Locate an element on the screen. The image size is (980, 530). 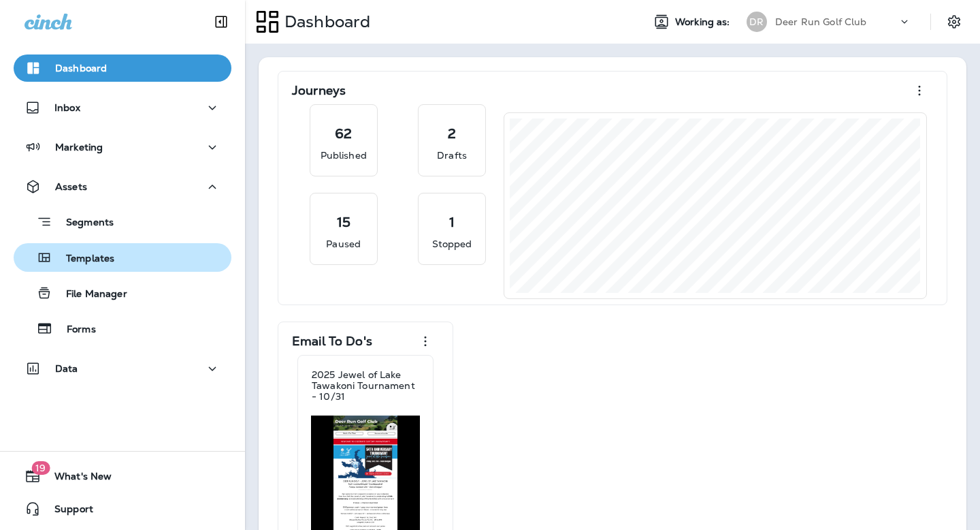
span: Working as: is located at coordinates (704, 22).